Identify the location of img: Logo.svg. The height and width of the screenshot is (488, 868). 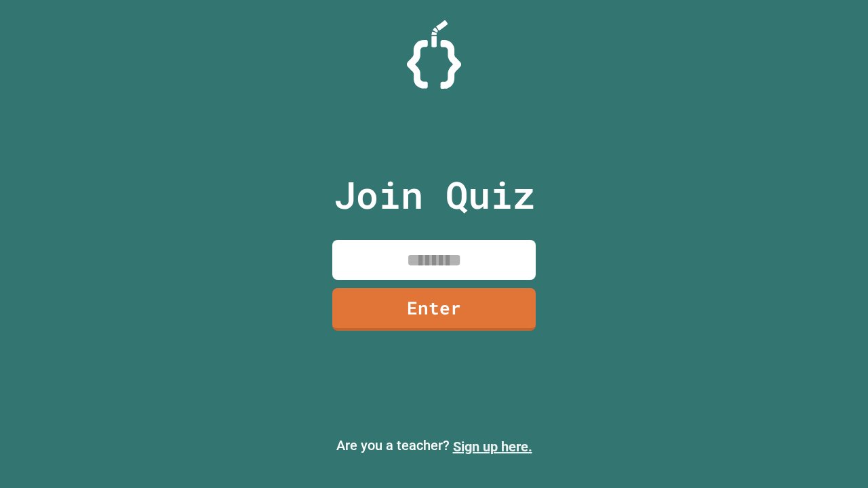
(434, 54).